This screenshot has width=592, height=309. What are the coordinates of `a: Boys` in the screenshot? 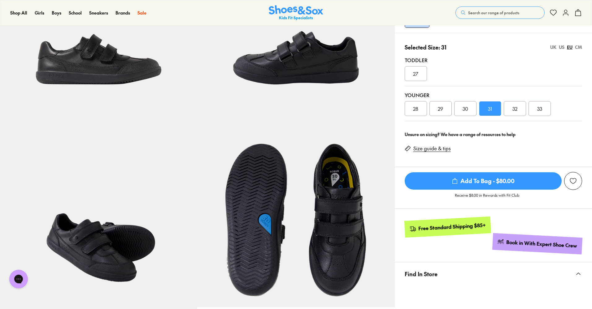 It's located at (56, 13).